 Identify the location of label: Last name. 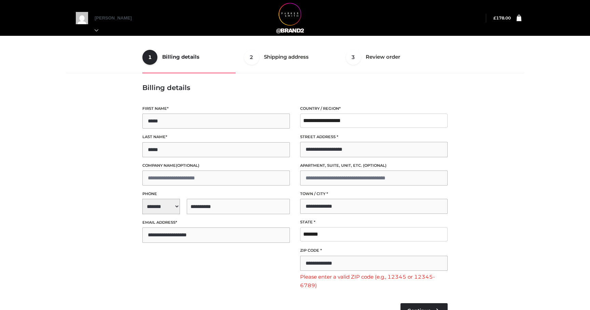
(216, 137).